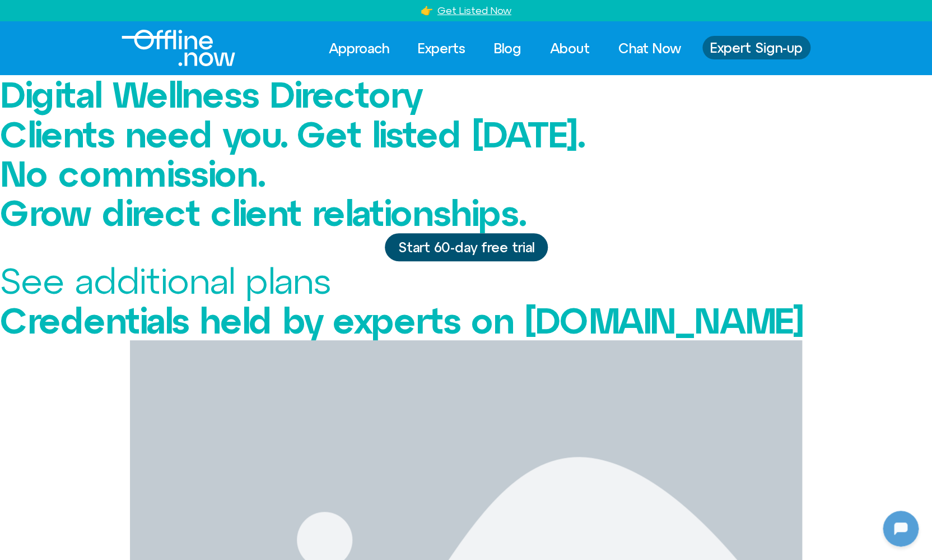  What do you see at coordinates (508, 48) in the screenshot?
I see `a: Blog` at bounding box center [508, 48].